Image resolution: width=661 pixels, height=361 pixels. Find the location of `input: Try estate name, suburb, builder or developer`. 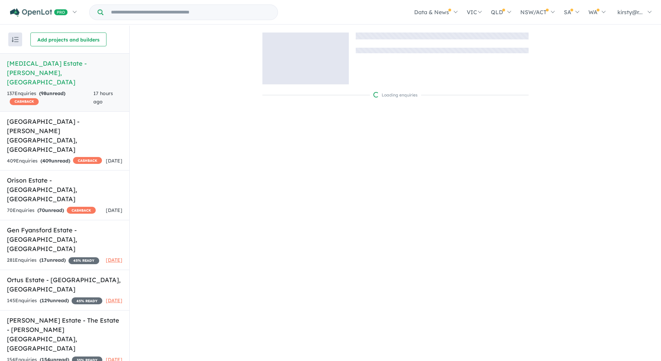

input: Try estate name, suburb, builder or developer is located at coordinates (191, 12).